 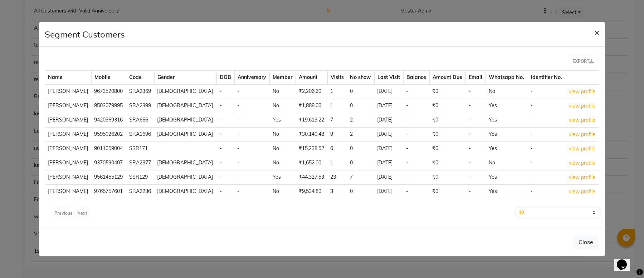 I want to click on th: DOB, so click(x=226, y=77).